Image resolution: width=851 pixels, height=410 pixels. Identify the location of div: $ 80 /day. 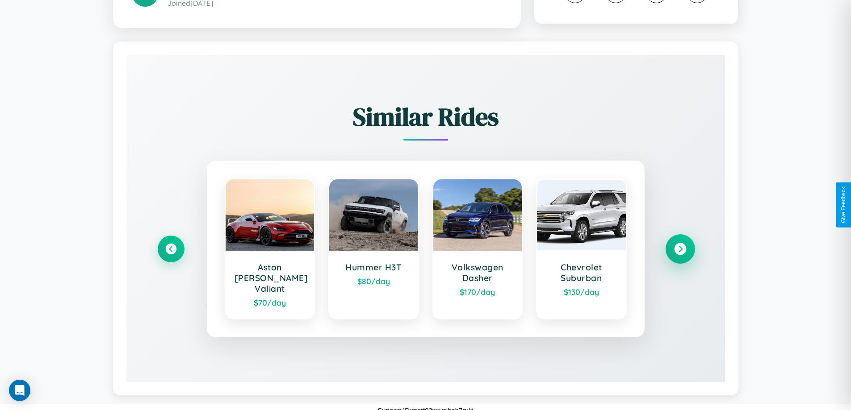
(373, 281).